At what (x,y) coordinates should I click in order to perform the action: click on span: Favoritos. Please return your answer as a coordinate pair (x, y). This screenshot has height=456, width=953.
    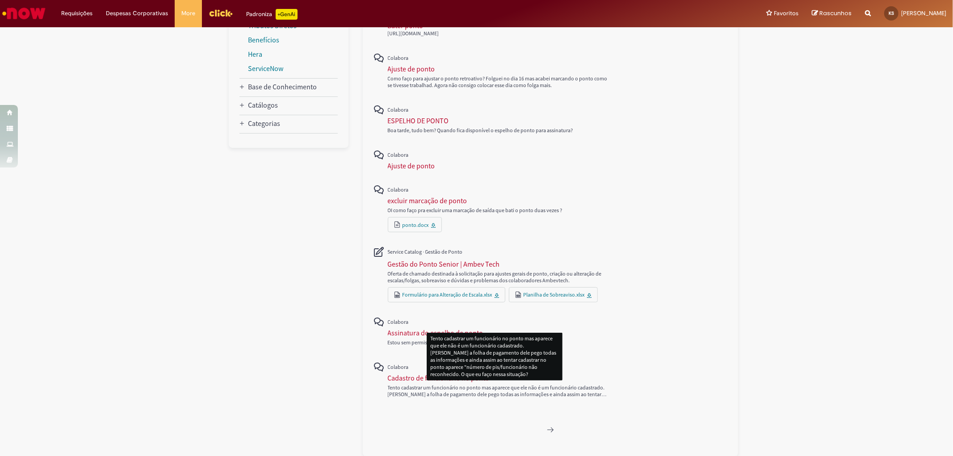
    Looking at the image, I should click on (786, 13).